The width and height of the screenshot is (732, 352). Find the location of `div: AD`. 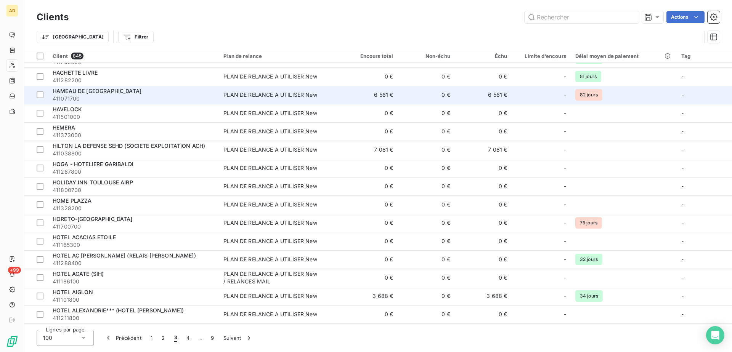

div: AD is located at coordinates (12, 11).